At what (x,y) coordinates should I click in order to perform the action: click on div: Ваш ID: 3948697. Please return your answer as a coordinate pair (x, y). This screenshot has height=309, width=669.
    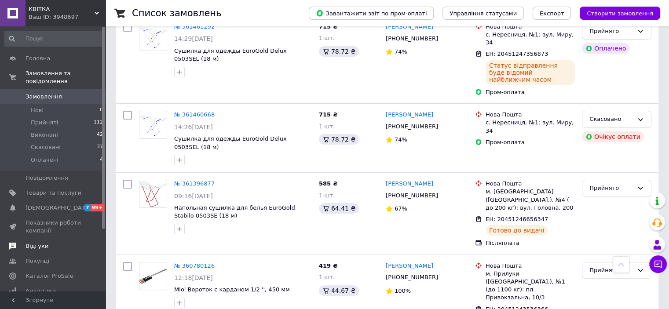
    Looking at the image, I should click on (67, 17).